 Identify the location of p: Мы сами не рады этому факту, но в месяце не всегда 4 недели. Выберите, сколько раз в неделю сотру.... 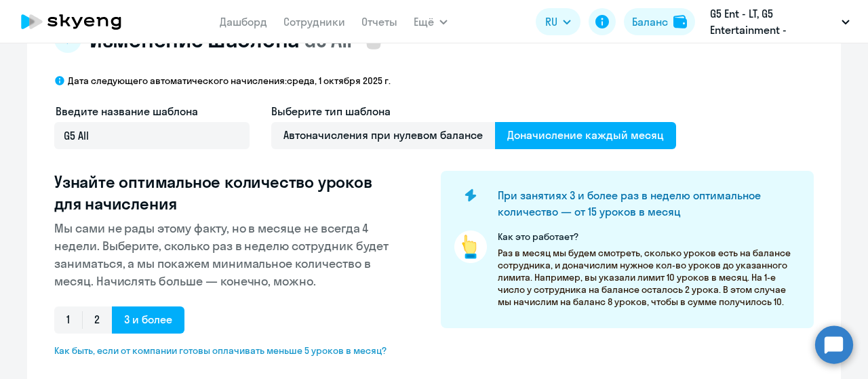
(226, 255).